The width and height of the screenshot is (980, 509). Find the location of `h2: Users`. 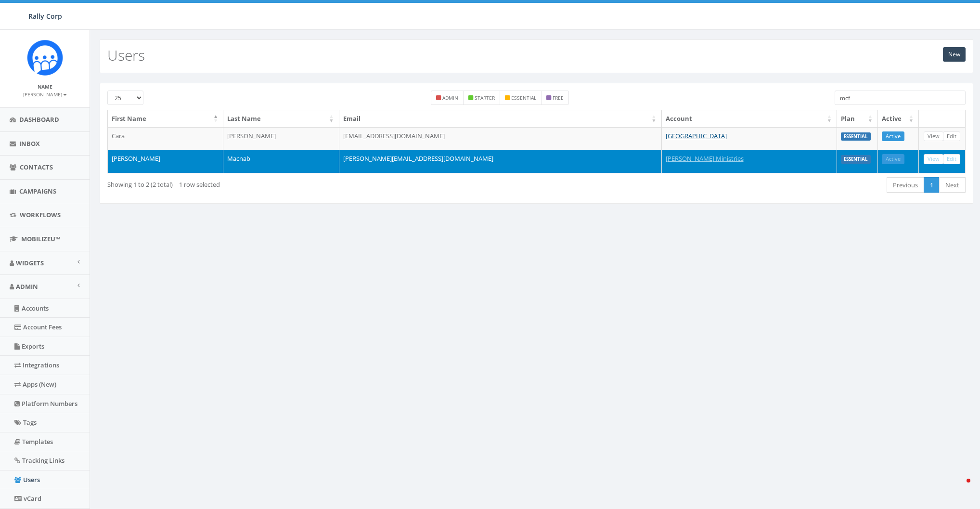

h2: Users is located at coordinates (126, 55).